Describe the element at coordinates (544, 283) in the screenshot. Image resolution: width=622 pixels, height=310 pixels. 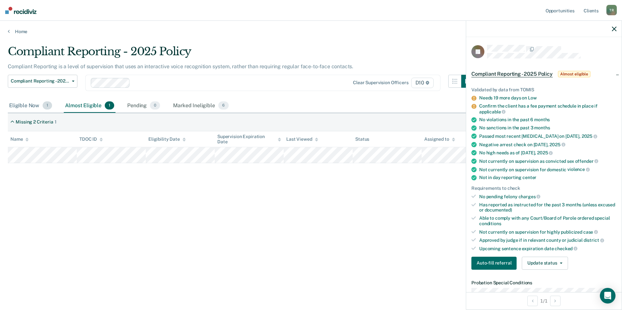
I see `dt: Probation Special Conditions` at that location.